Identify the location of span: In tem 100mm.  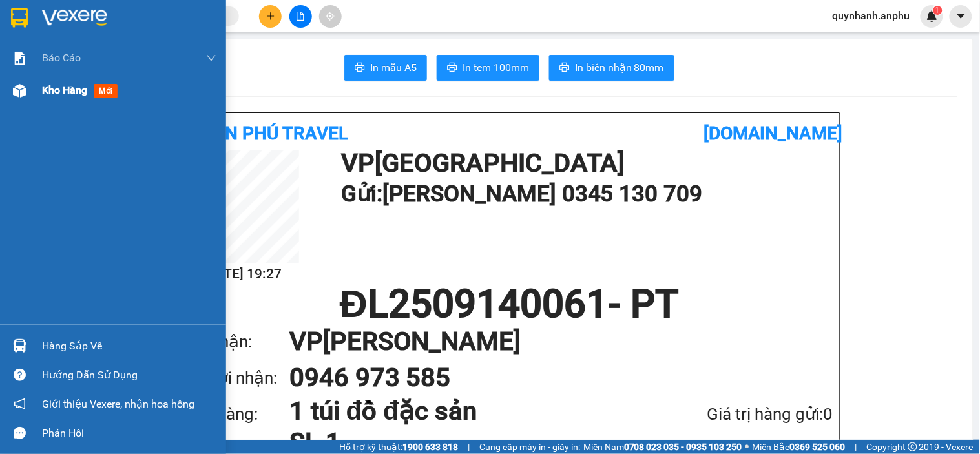
(495, 67).